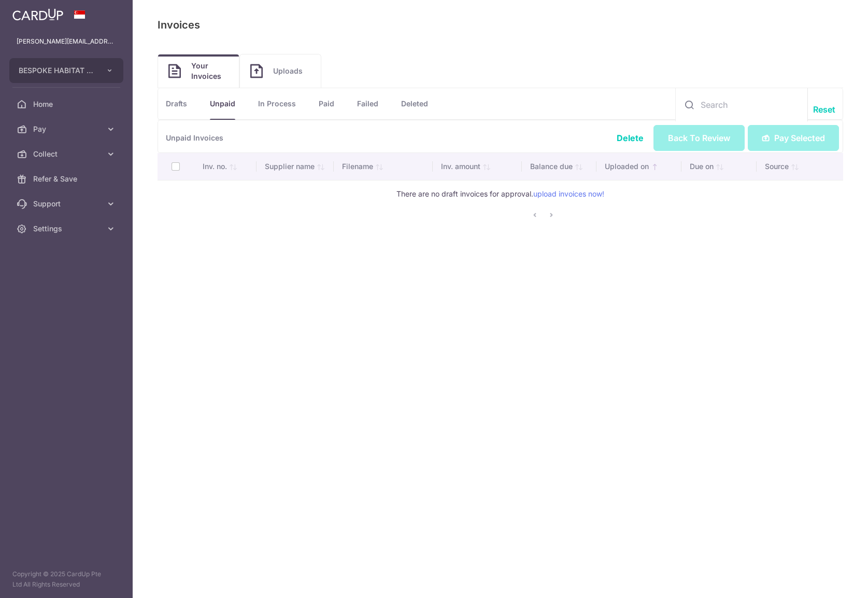 The image size is (868, 598). I want to click on span: Refer & Save, so click(67, 178).